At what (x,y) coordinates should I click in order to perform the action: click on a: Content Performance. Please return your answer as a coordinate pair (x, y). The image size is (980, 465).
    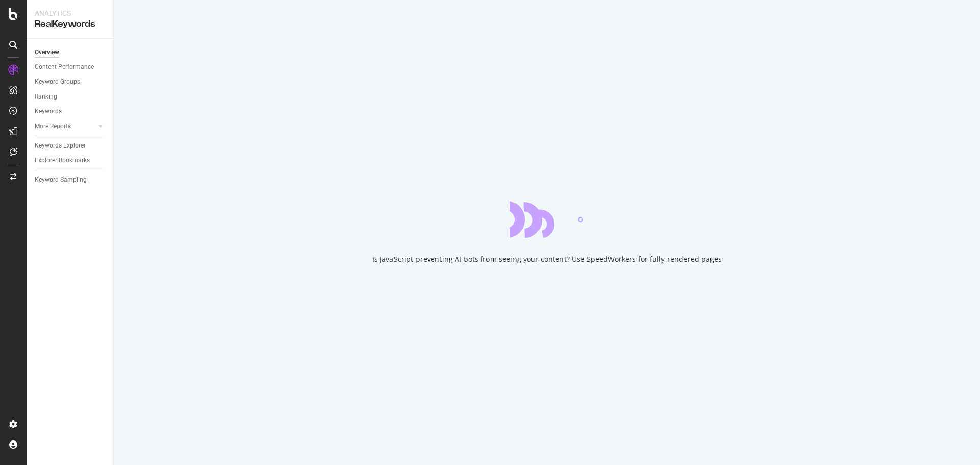
    Looking at the image, I should click on (70, 67).